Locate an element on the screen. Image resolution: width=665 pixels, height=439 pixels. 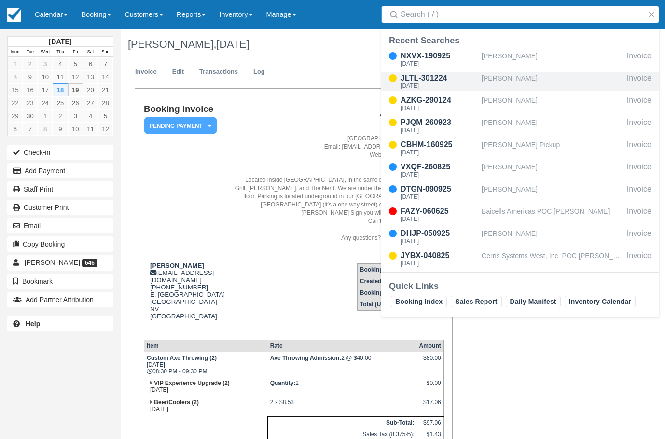
th: Wed is located at coordinates (45, 52).